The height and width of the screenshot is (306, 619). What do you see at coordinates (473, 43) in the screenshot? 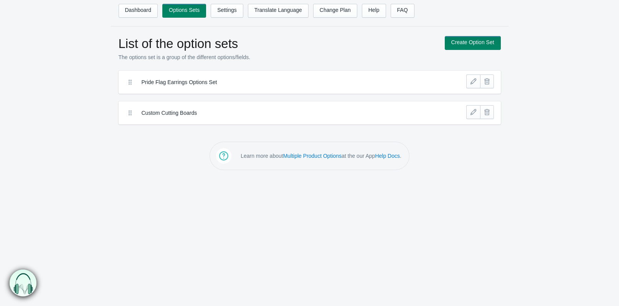
I see `a: Create Option Set` at bounding box center [473, 43].